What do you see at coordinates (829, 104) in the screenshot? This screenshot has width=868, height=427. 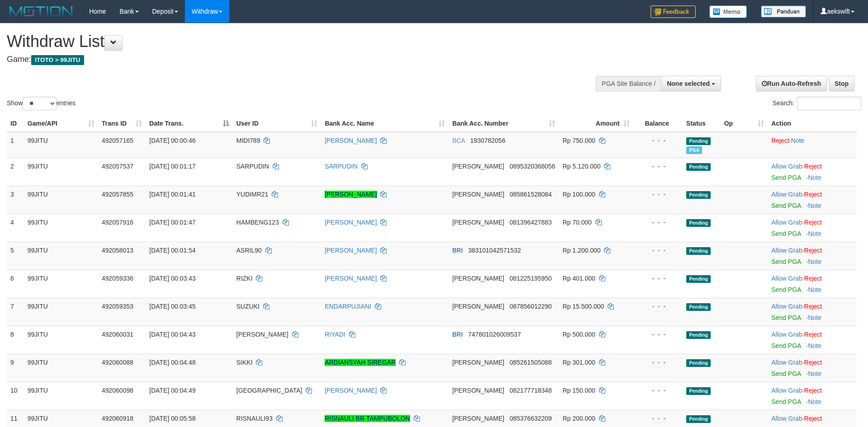 I see `input: Search:` at bounding box center [829, 104].